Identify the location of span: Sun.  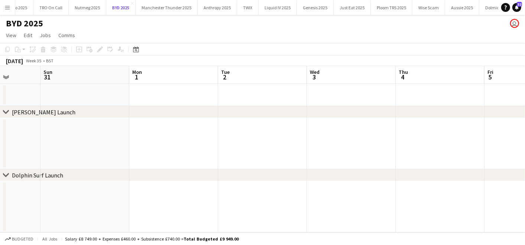
(48, 72).